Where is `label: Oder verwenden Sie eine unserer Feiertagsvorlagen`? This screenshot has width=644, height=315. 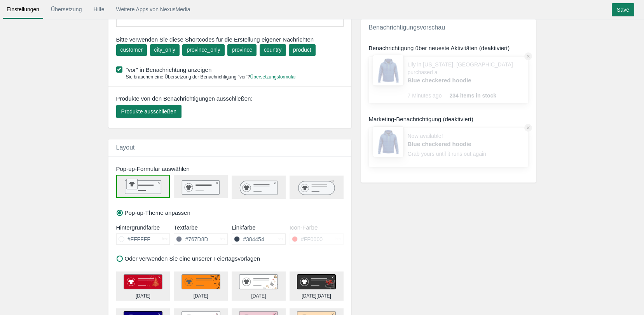
label: Oder verwenden Sie eine unserer Feiertagsvorlagen is located at coordinates (189, 258).